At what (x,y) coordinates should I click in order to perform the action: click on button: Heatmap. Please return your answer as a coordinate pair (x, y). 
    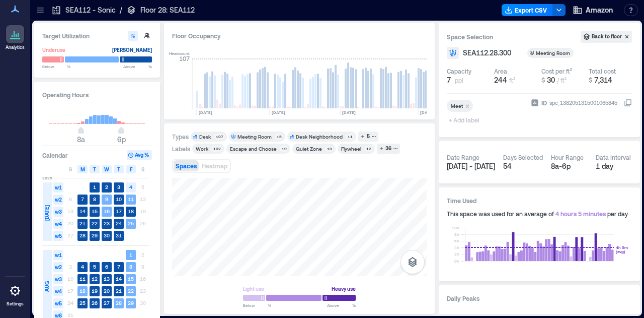
    Looking at the image, I should click on (215, 166).